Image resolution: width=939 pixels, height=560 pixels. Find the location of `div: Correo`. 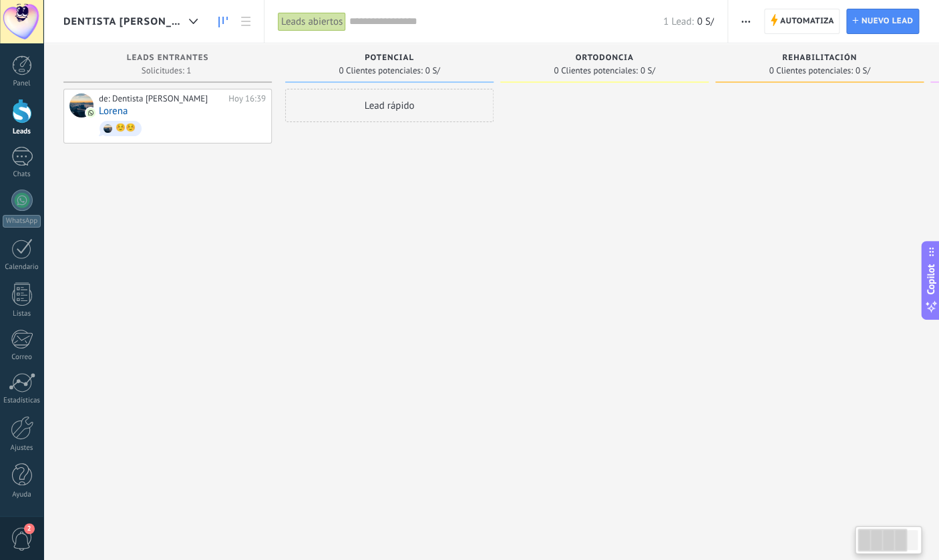

div: Correo is located at coordinates (22, 357).